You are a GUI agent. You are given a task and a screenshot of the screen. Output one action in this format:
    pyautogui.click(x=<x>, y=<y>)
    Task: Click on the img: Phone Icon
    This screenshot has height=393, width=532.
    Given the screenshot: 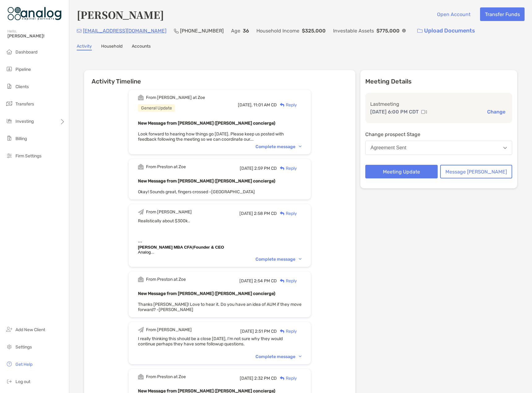 What is the action you would take?
    pyautogui.click(x=176, y=31)
    